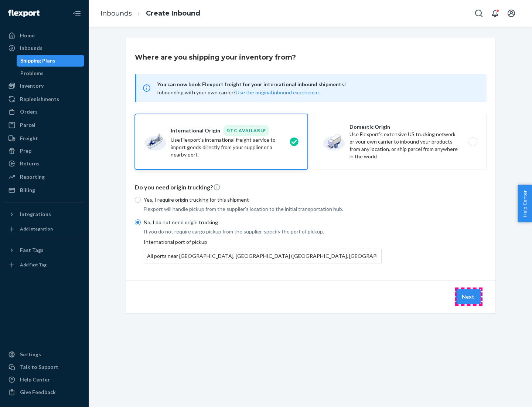 The width and height of the screenshot is (532, 407). Describe the element at coordinates (29, 138) in the screenshot. I see `div: Freight` at that location.